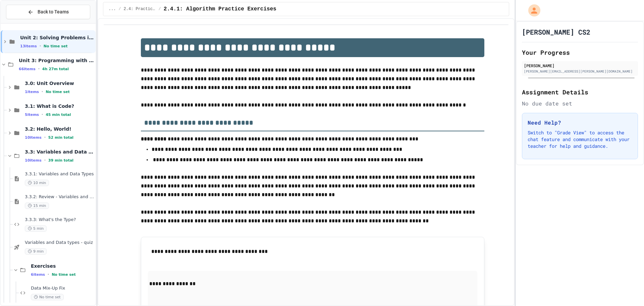 This screenshot has width=644, height=306. What do you see at coordinates (220, 9) in the screenshot?
I see `span: 2.4.1: Algorithm Practice Exercises` at bounding box center [220, 9].